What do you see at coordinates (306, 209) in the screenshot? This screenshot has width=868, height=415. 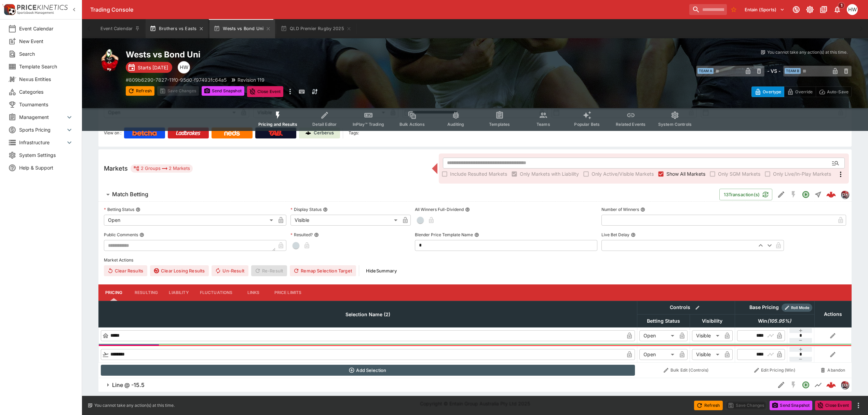 I see `p: Display Status` at bounding box center [306, 209].